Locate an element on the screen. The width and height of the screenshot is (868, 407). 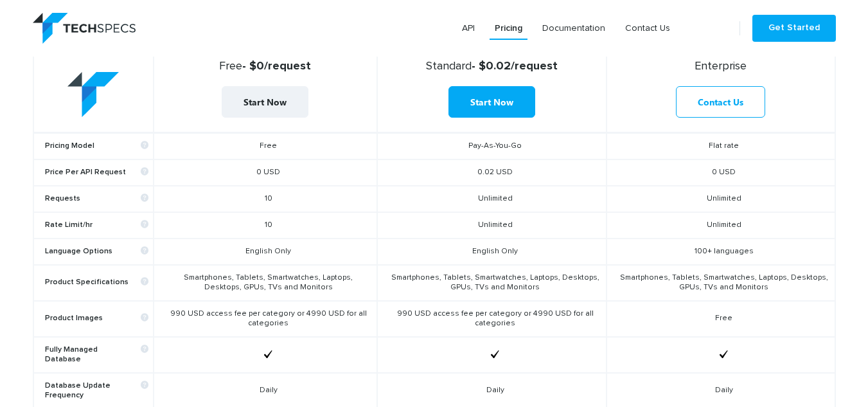
b: Price Per API Request is located at coordinates (96, 172).